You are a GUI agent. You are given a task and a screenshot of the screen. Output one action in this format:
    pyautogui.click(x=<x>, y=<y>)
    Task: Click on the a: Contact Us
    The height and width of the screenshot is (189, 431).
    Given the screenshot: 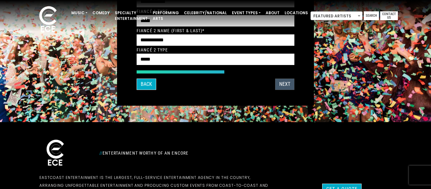 What is the action you would take?
    pyautogui.click(x=389, y=16)
    